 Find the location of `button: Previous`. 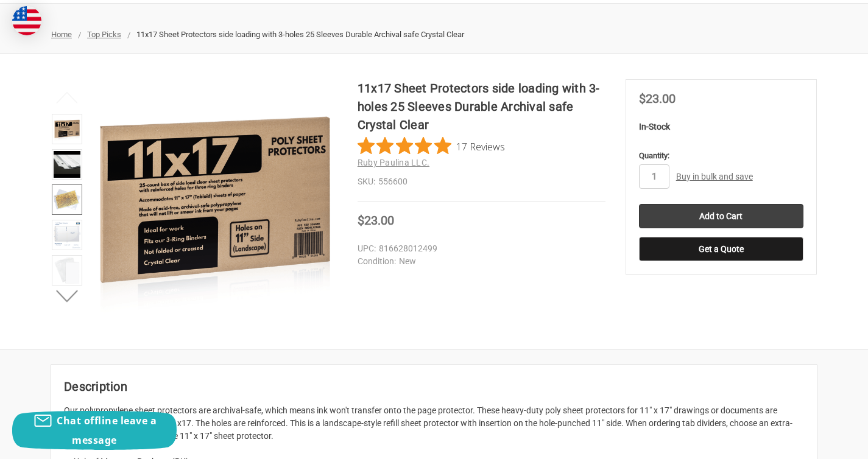

button: Previous is located at coordinates (67, 98).